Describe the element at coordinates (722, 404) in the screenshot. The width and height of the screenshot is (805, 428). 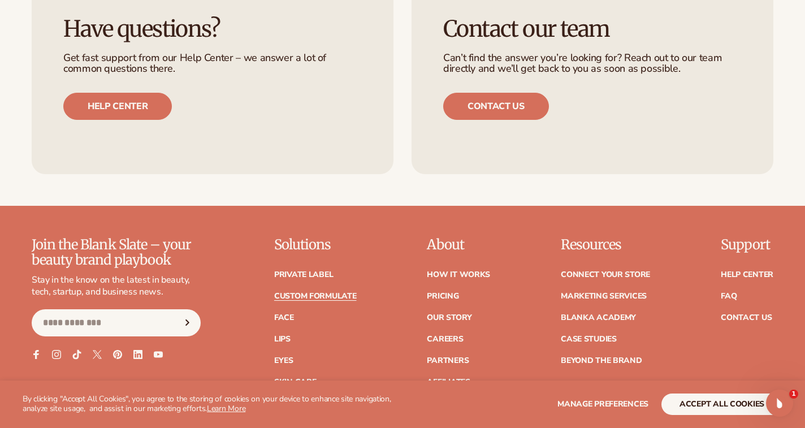
I see `button: accept all cookies` at that location.